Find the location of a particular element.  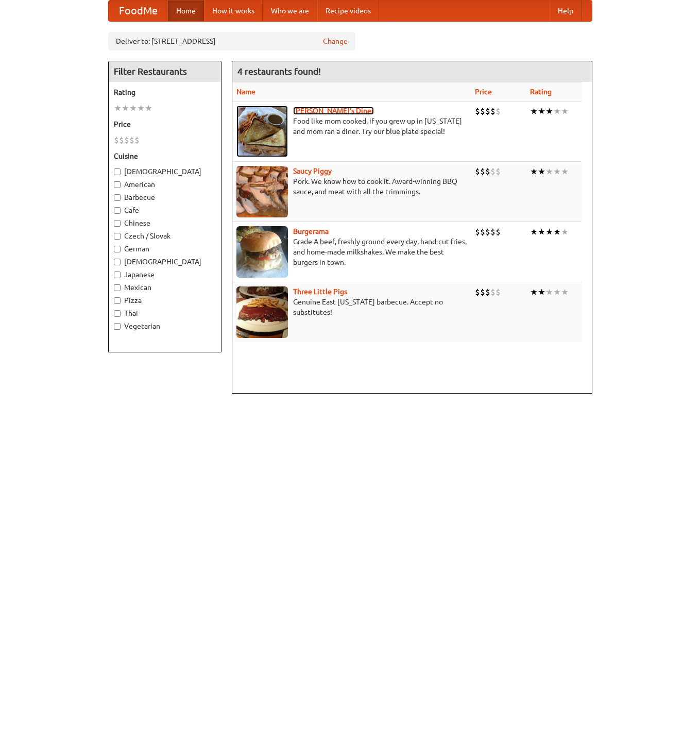

a: Rating is located at coordinates (541, 92).